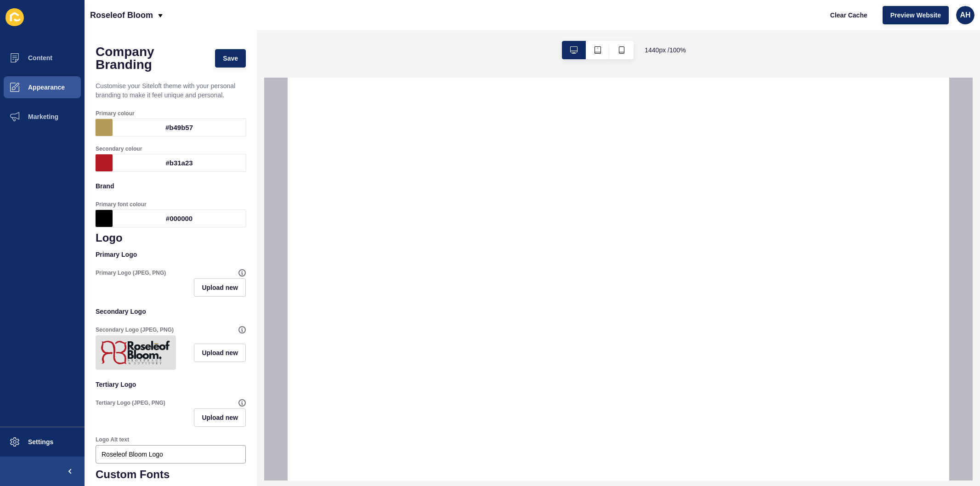  I want to click on span: 1440 px / 100 %, so click(665, 51).